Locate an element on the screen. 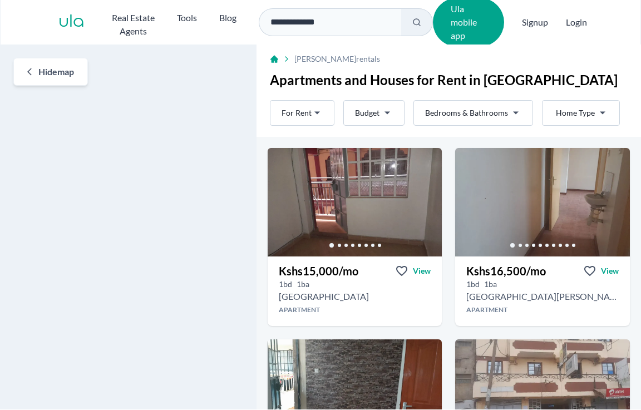  button: Home Type is located at coordinates (581, 113).